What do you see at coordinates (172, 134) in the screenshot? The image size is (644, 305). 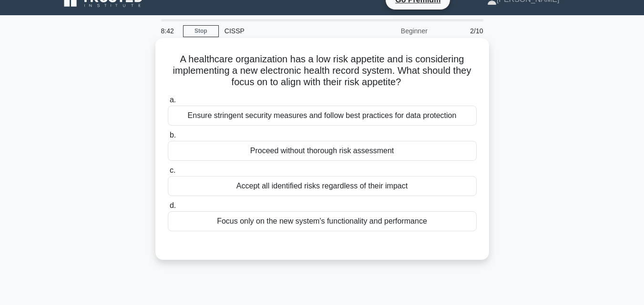 I see `span: b.` at bounding box center [172, 134].